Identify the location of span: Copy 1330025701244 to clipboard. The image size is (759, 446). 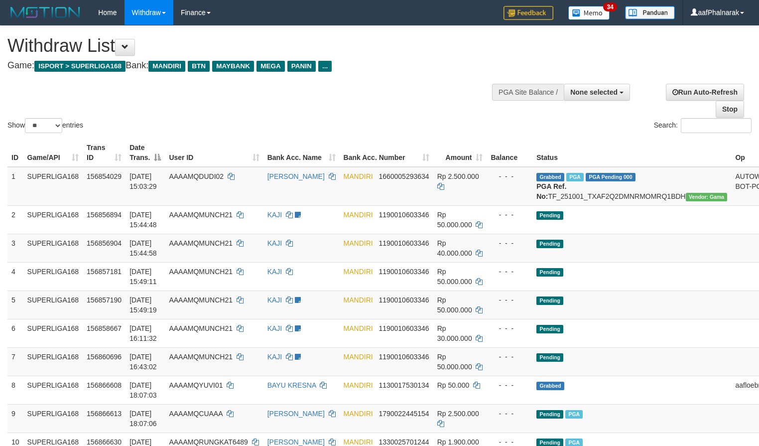
(403, 442).